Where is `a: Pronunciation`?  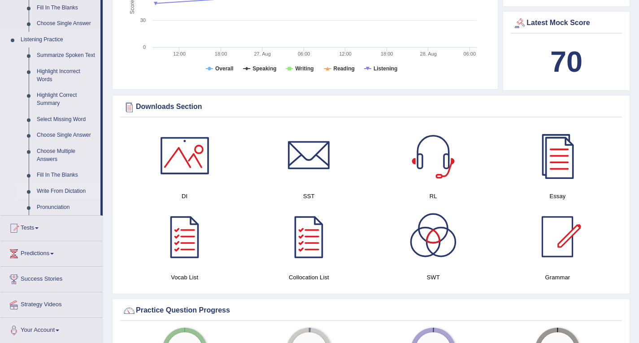
a: Pronunciation is located at coordinates (66, 207).